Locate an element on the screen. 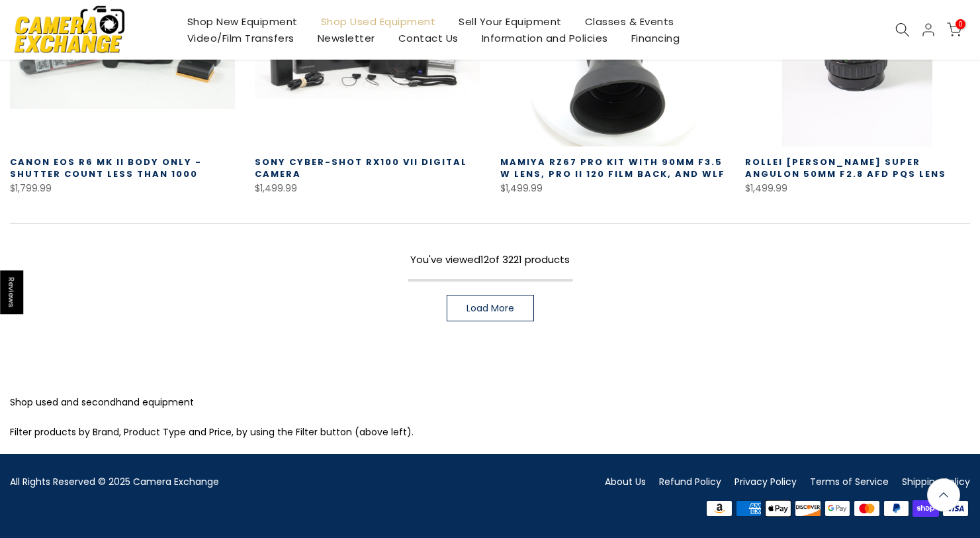 The image size is (980, 538). div: $1,799.99 is located at coordinates (122, 188).